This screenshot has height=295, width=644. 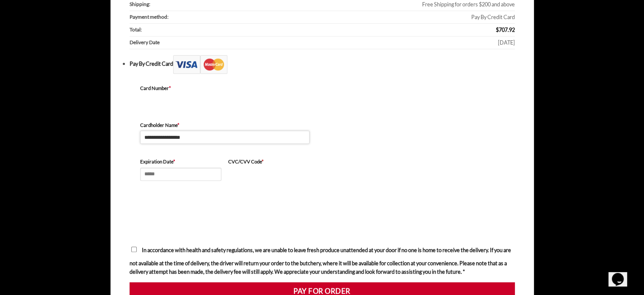 What do you see at coordinates (181, 161) in the screenshot?
I see `label: Expiration Date` at bounding box center [181, 161].